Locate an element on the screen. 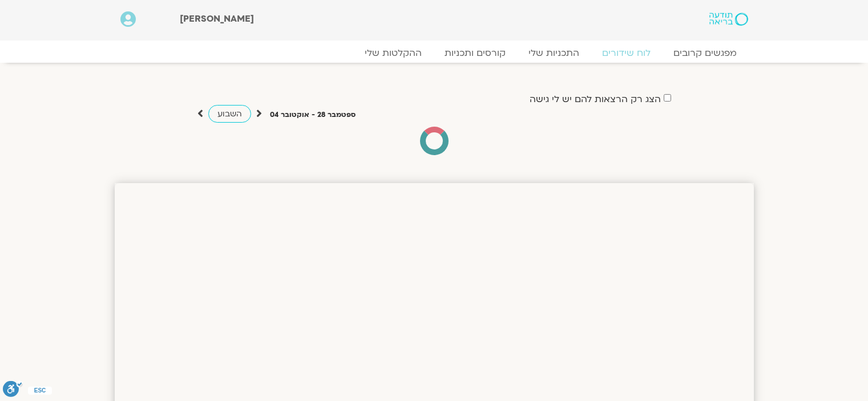 The image size is (868, 401). a: לוח שידורים is located at coordinates (626, 53).